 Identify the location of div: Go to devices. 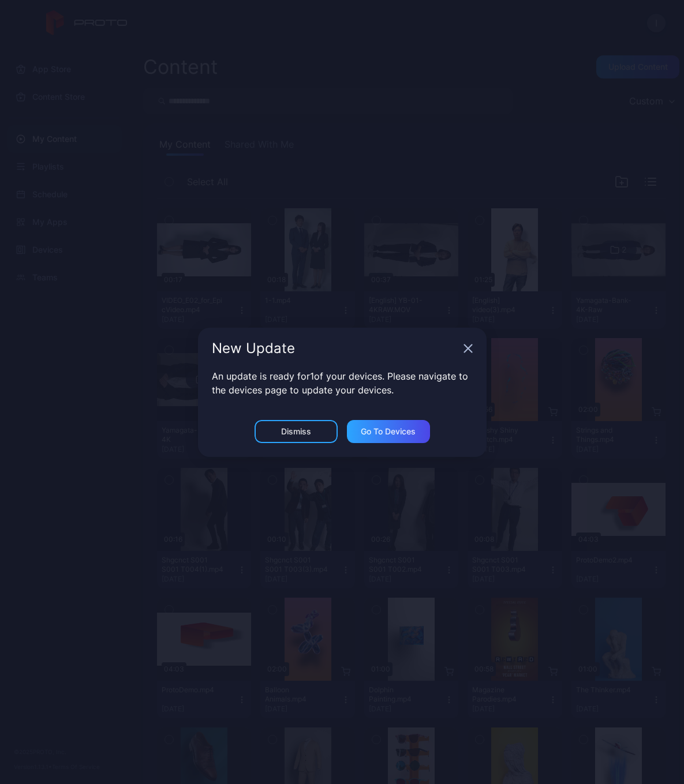
(388, 432).